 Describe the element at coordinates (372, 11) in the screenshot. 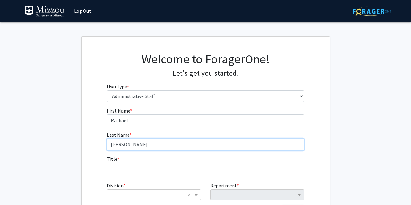

I see `img: ForagerOne Logo` at that location.